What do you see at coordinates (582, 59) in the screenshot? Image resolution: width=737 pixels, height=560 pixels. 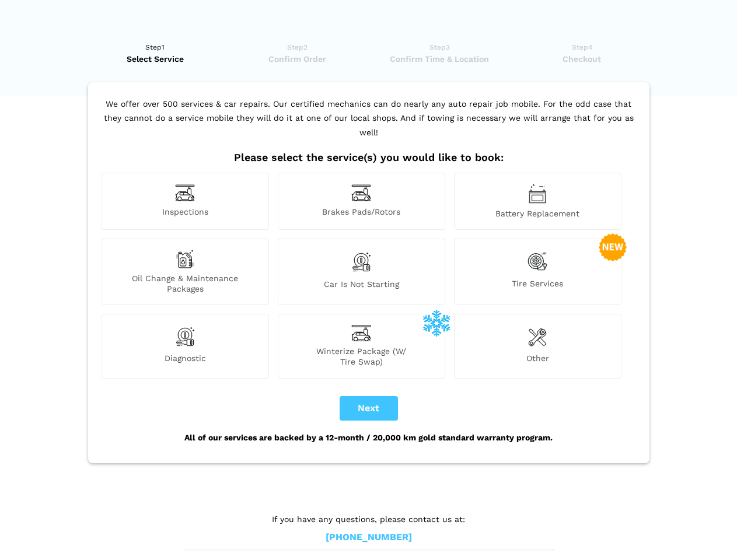 I see `span: Checkout` at bounding box center [582, 59].